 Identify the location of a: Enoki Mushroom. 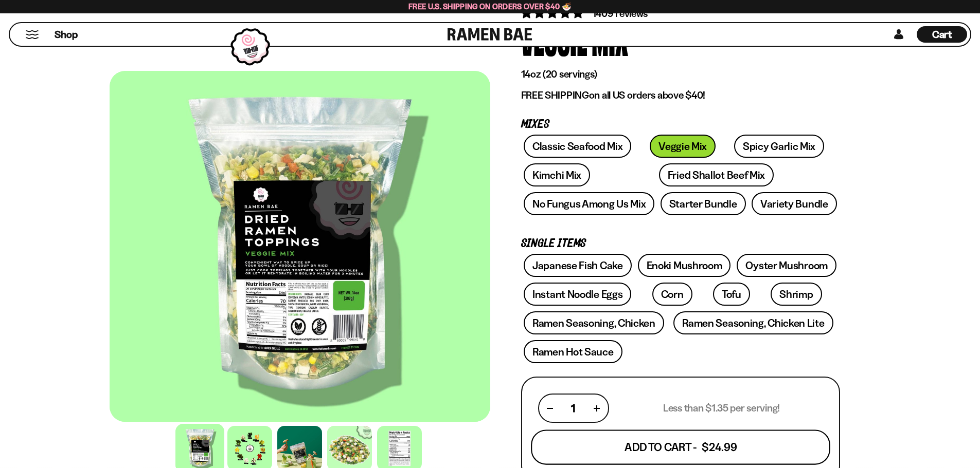
(684, 265).